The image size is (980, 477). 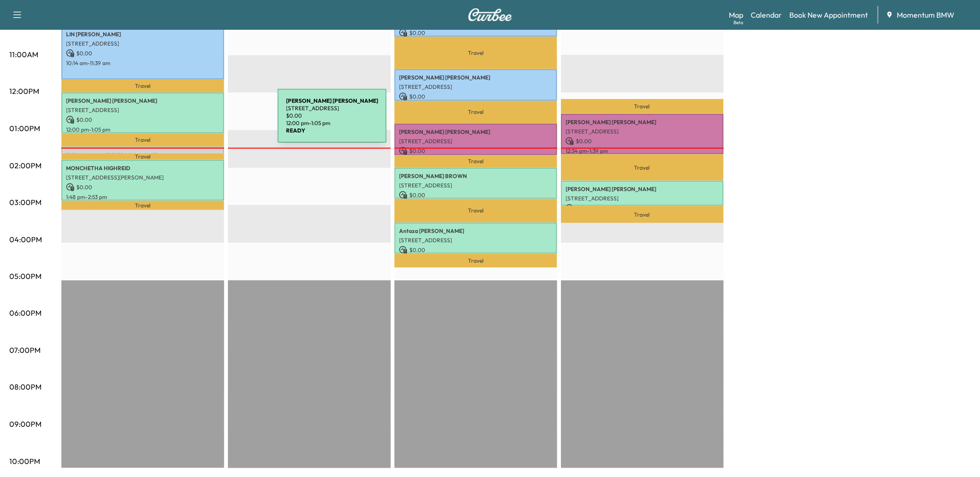 I want to click on p: 02:00PM, so click(x=25, y=165).